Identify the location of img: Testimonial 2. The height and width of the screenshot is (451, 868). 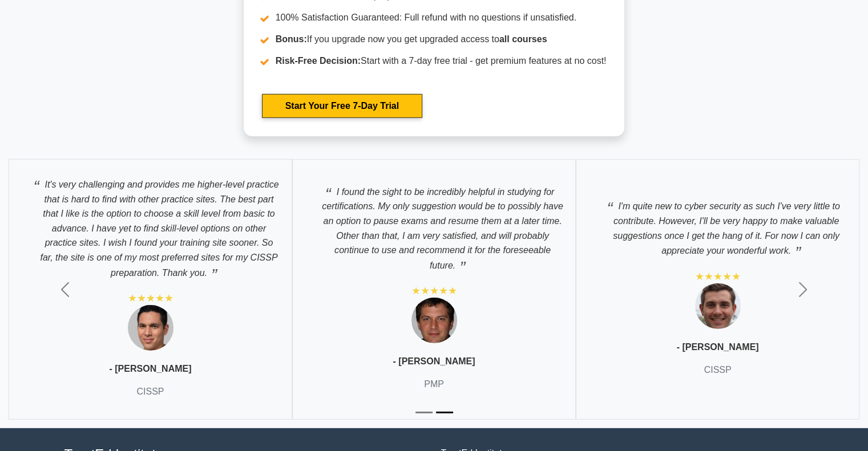
(434, 321).